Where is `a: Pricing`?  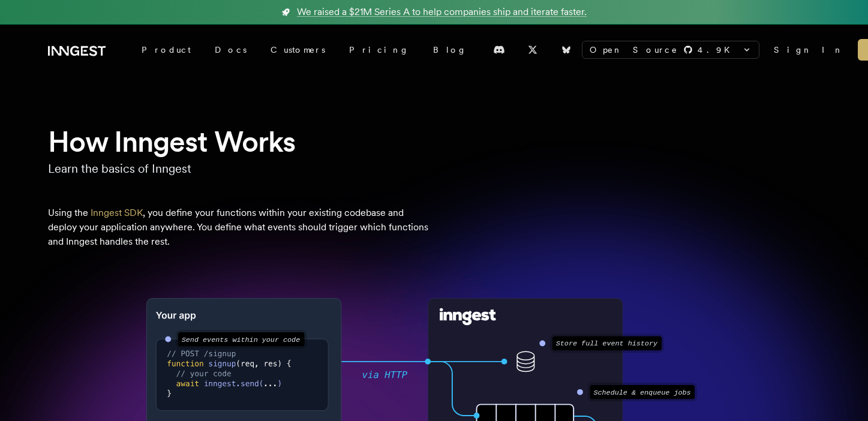
a: Pricing is located at coordinates (379, 50).